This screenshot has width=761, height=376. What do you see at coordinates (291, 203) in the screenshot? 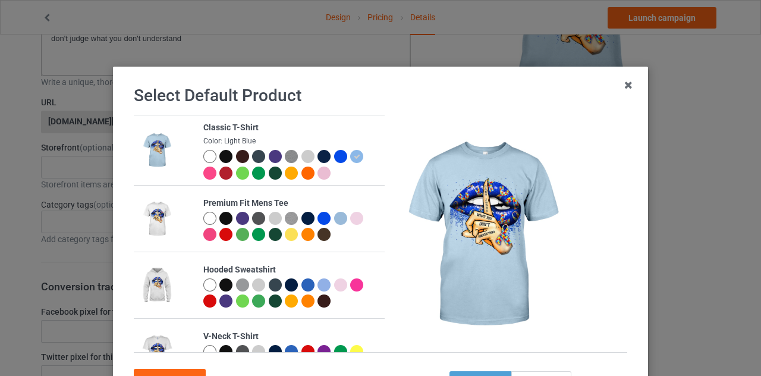
I see `div: Premium Fit Mens Tee` at bounding box center [291, 203].